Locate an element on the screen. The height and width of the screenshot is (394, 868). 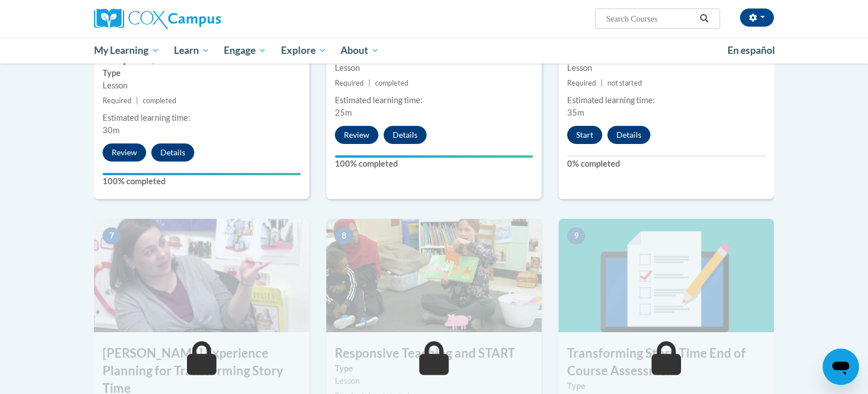
a: Learn is located at coordinates (191, 51).